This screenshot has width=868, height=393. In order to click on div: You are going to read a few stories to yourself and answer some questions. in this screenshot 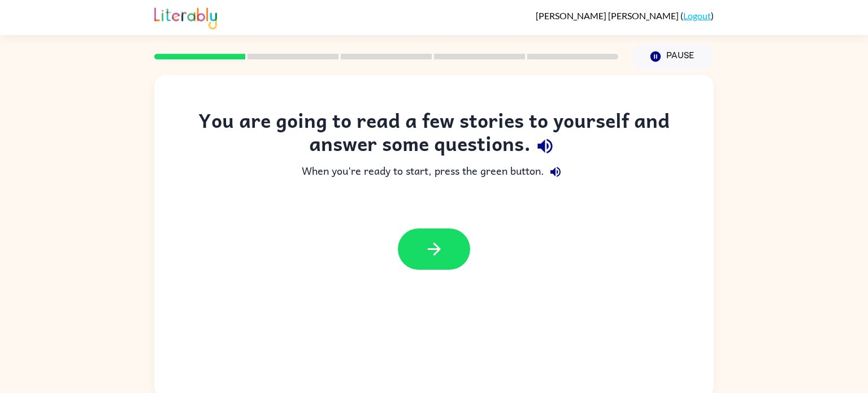, I will do `click(434, 135)`.